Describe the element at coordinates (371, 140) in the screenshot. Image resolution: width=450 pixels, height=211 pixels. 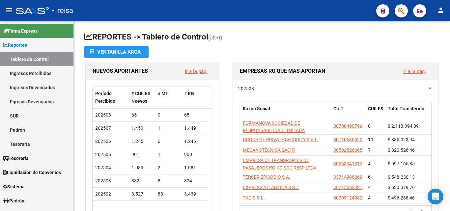
I see `span: 10` at that location.